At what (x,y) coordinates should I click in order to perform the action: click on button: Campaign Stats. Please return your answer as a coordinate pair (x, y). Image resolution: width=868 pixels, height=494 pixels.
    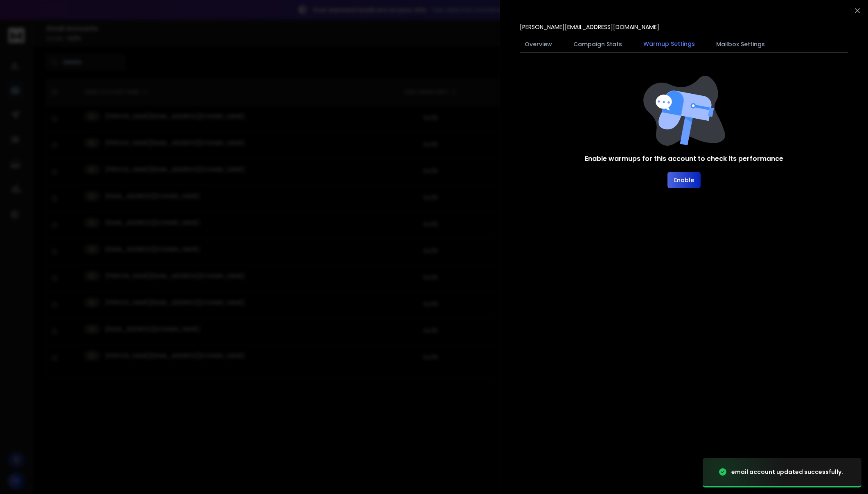
    Looking at the image, I should click on (598, 44).